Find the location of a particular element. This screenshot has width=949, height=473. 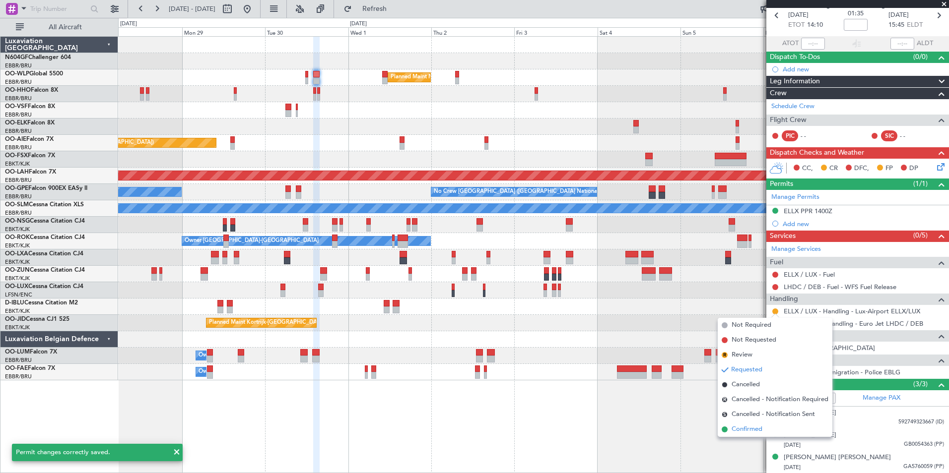

a: Manage PAX is located at coordinates (881, 398).